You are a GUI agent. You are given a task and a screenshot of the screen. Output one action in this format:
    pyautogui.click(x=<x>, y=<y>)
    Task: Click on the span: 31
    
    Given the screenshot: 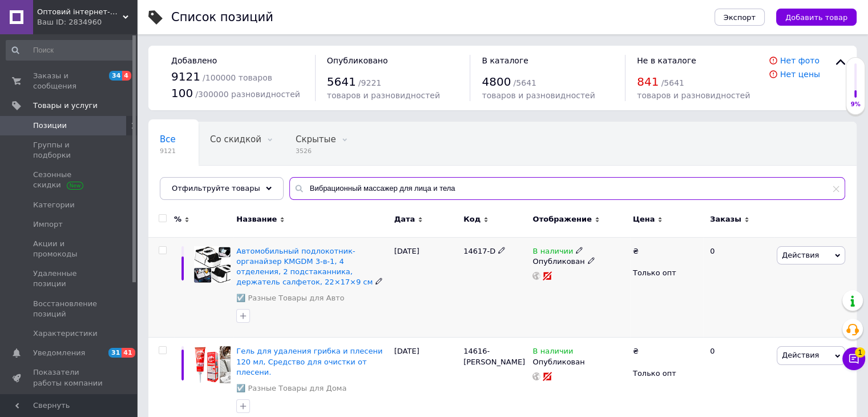 What is the action you would take?
    pyautogui.click(x=115, y=352)
    